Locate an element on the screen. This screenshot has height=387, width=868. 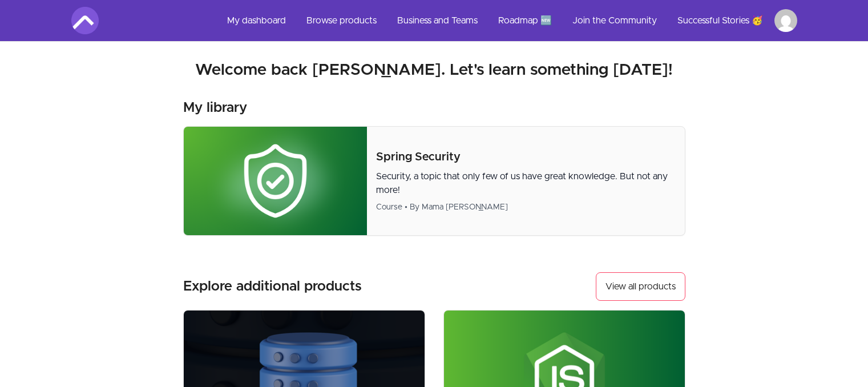
a: Join the Community is located at coordinates (614, 20).